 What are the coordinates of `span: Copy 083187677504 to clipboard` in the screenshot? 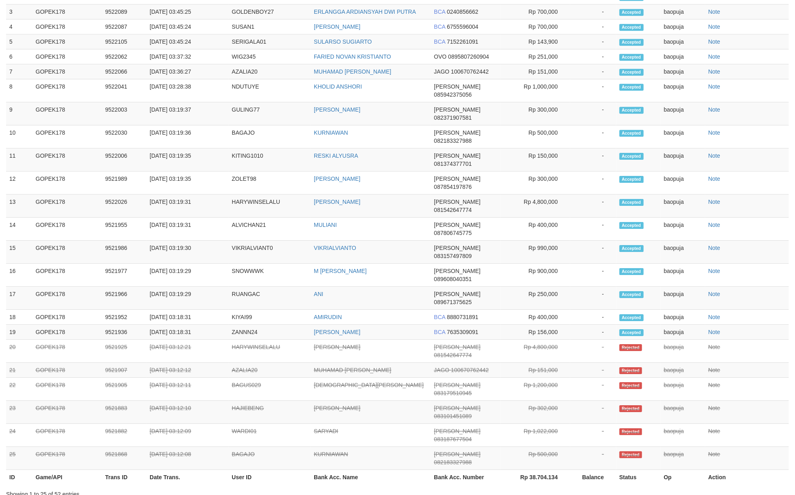 It's located at (452, 439).